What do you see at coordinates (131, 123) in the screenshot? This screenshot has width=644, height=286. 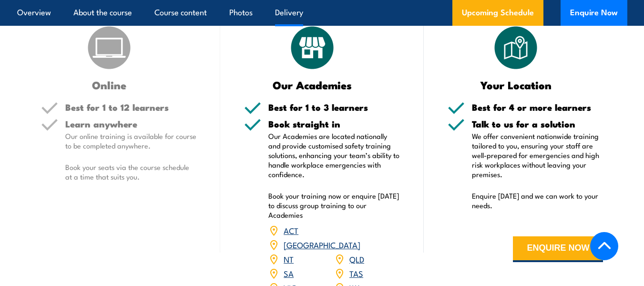 I see `h5: Learn anywhere` at bounding box center [131, 123].